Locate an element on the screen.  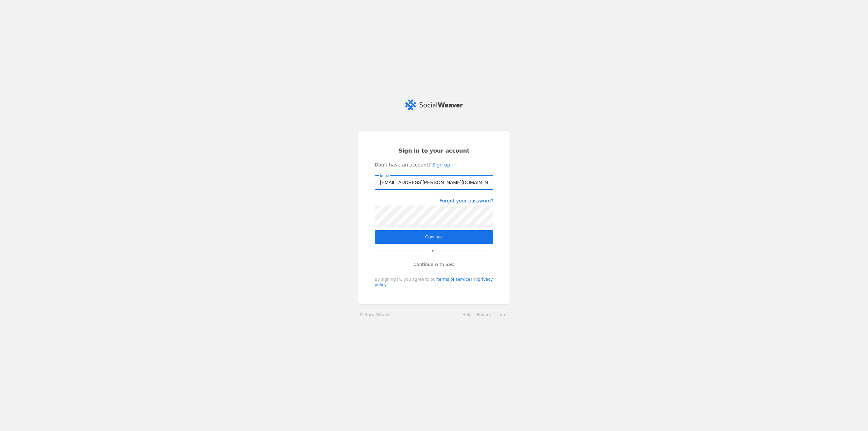
a: privacy policy is located at coordinates (434, 283).